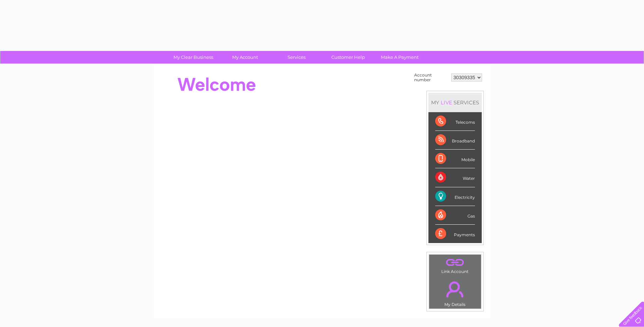 This screenshot has height=327, width=644. What do you see at coordinates (455, 292) in the screenshot?
I see `td: My Details` at bounding box center [455, 292].